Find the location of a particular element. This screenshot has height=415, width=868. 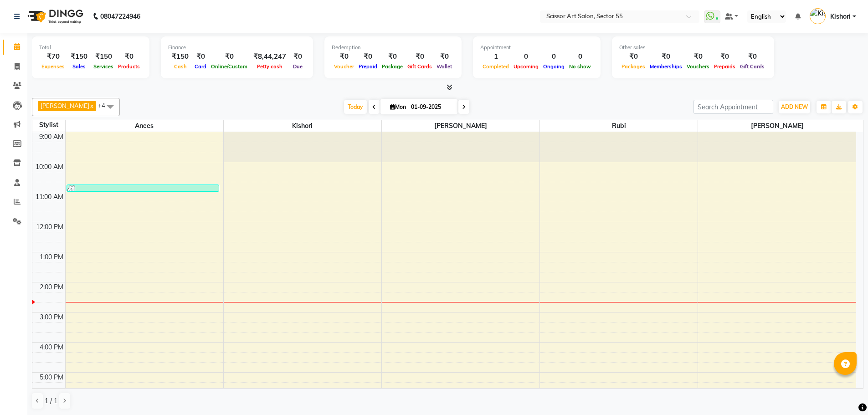

span: No show is located at coordinates (580, 66).